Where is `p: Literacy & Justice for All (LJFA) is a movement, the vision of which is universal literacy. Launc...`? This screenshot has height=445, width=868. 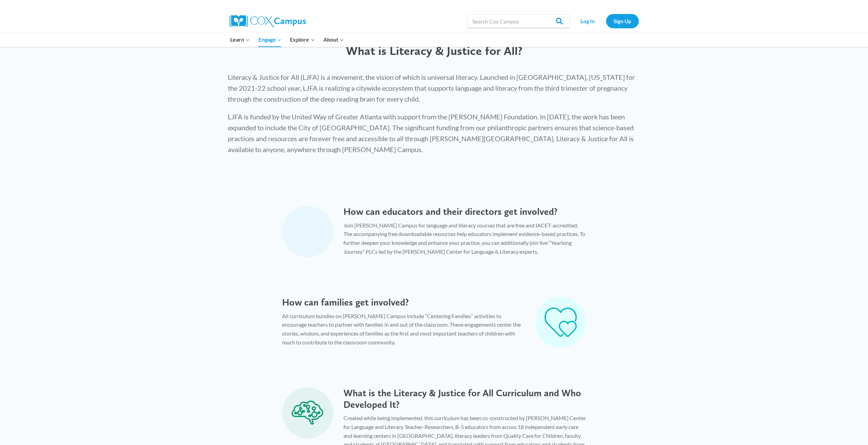
p: Literacy & Justice for All (LJFA) is a movement, the vision of which is universal literacy. Launc... is located at coordinates (434, 88).